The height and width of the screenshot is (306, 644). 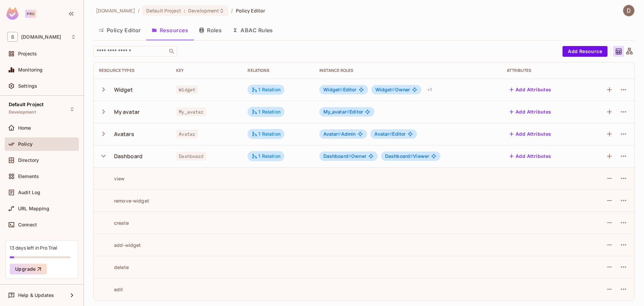 What do you see at coordinates (120, 245) in the screenshot?
I see `div: add-widget` at bounding box center [120, 245].